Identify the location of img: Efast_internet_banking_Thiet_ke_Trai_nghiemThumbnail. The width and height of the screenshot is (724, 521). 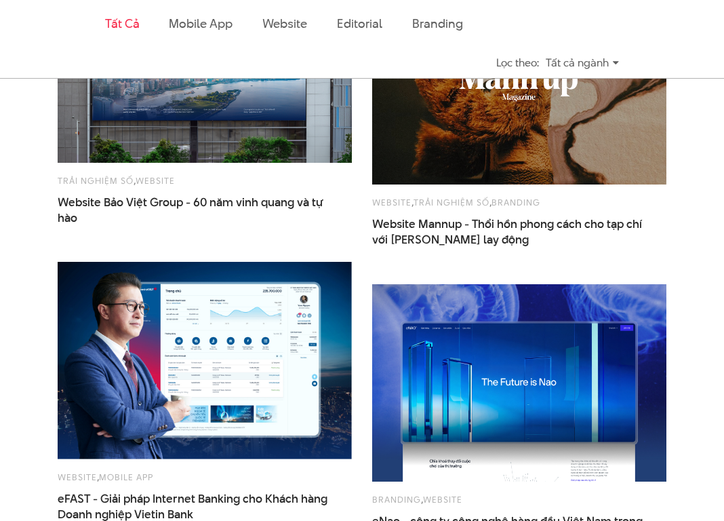
(205, 360).